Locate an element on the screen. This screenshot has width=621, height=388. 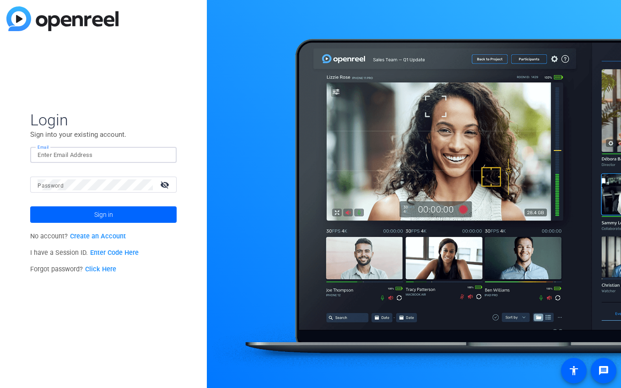
button: Sign in is located at coordinates (103, 215).